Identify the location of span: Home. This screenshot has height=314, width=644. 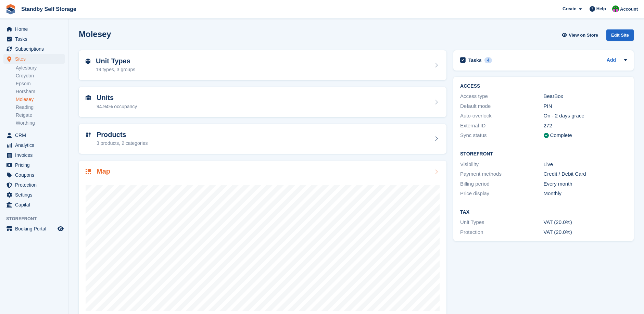
(35, 29).